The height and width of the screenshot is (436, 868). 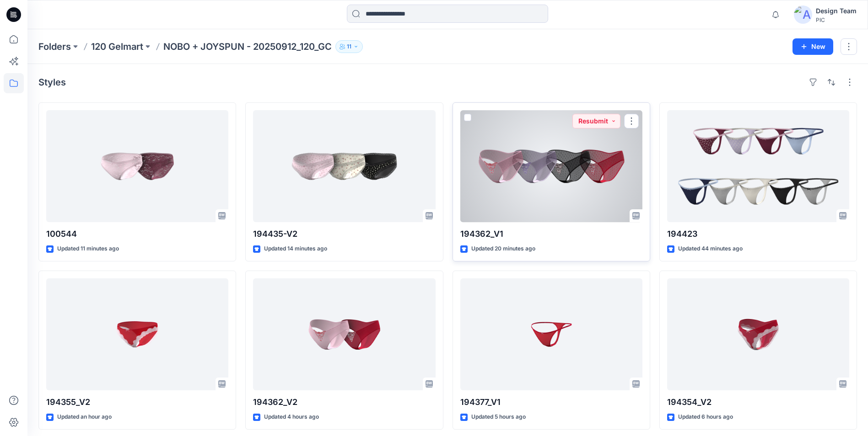 I want to click on a: 120 Gelmart, so click(x=117, y=47).